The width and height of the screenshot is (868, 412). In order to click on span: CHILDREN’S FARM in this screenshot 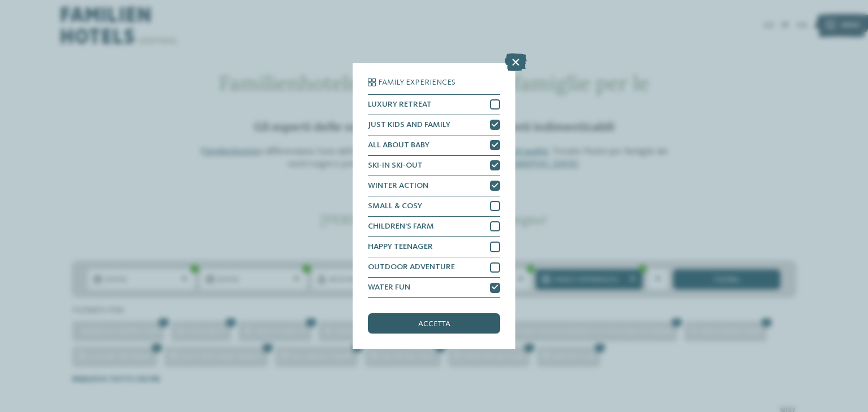, I will do `click(401, 227)`.